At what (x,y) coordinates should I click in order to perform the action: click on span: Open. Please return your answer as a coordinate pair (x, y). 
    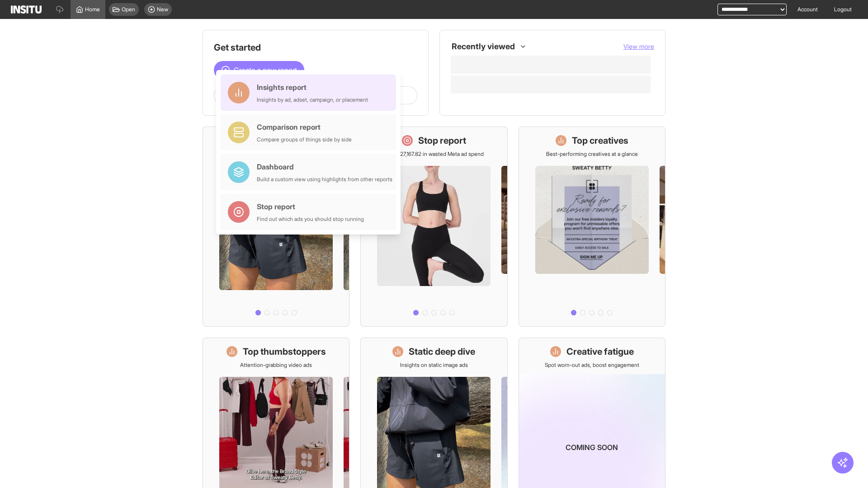
    Looking at the image, I should click on (128, 10).